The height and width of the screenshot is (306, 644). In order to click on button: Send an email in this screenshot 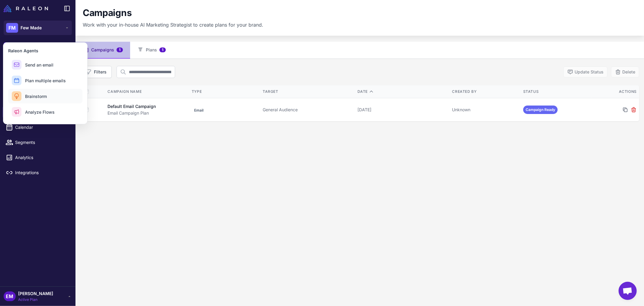, I will do `click(45, 65)`.